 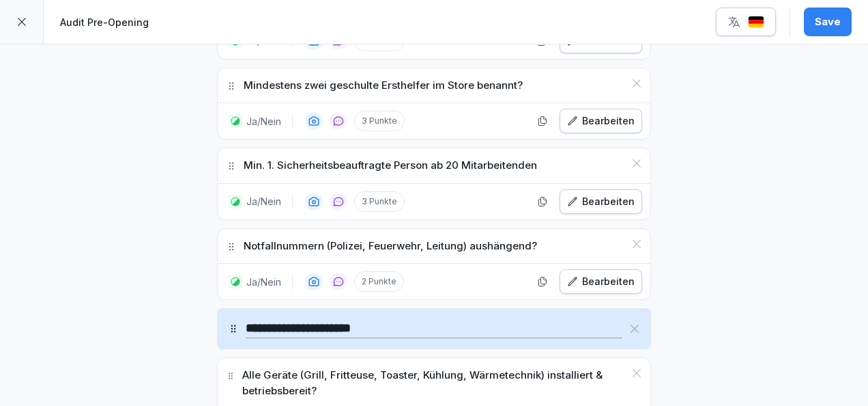 What do you see at coordinates (827, 22) in the screenshot?
I see `div: Save` at bounding box center [827, 22].